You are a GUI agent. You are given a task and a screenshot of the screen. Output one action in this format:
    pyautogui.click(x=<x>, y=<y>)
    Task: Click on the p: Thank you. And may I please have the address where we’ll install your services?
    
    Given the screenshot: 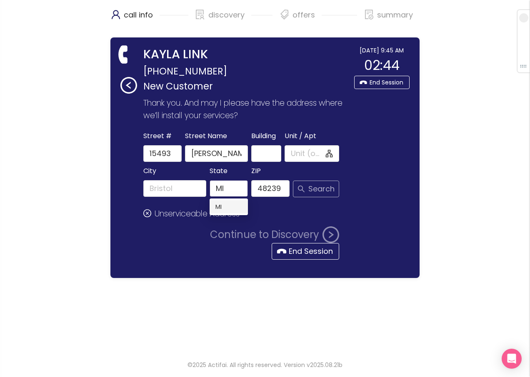 What is the action you would take?
    pyautogui.click(x=243, y=110)
    